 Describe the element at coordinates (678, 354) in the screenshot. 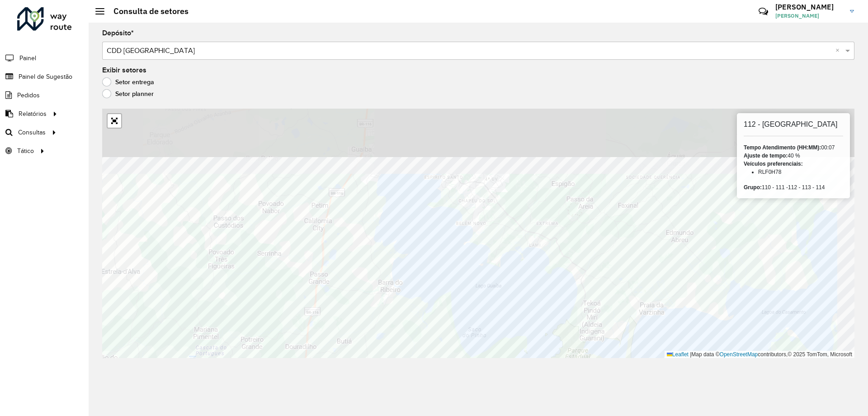

I see `a: Leaflet` at that location.